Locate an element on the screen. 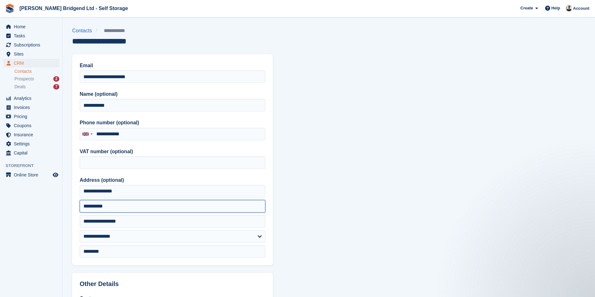 Image resolution: width=595 pixels, height=297 pixels. label: Name (optional) is located at coordinates (173, 94).